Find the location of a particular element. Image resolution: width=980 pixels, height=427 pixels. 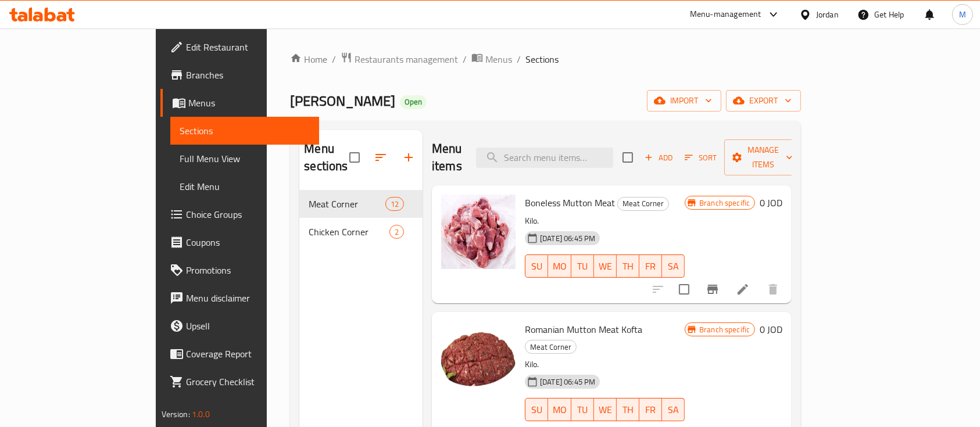

button: Add is located at coordinates (659, 157).